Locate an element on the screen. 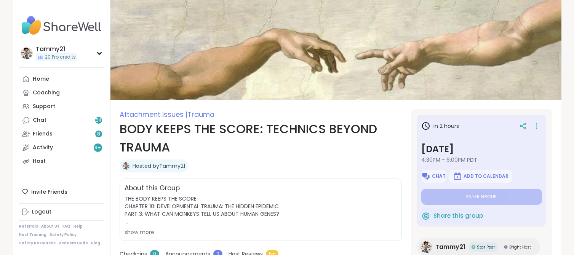  div: Friends is located at coordinates (43, 134).